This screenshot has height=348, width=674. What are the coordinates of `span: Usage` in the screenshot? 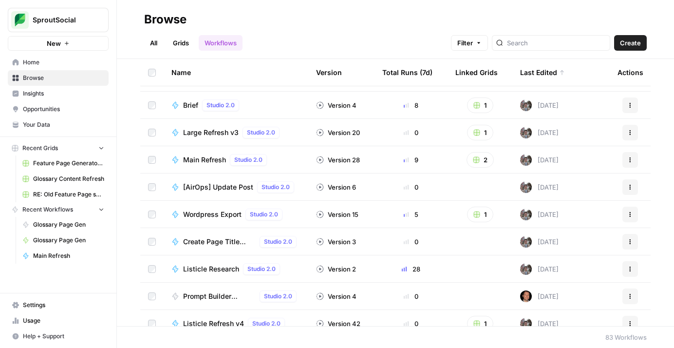 It's located at (63, 321).